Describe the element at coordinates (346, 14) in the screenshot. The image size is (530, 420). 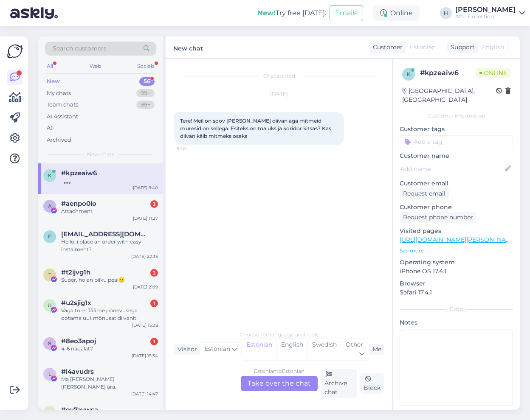
I see `button: Emails` at that location.